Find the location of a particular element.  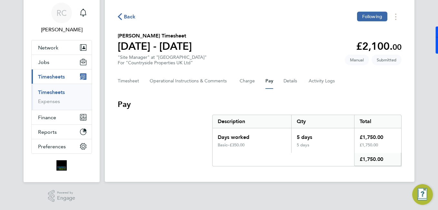

app-decimal: £2,100. is located at coordinates (379, 46).